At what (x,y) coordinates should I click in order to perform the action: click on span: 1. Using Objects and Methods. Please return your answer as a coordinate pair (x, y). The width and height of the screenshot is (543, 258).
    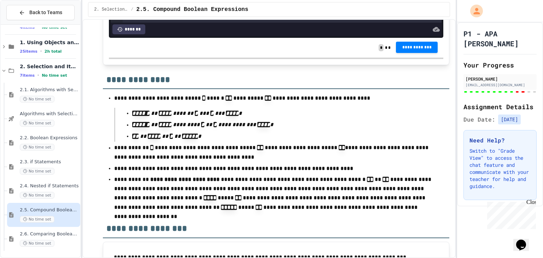
    Looking at the image, I should click on (49, 42).